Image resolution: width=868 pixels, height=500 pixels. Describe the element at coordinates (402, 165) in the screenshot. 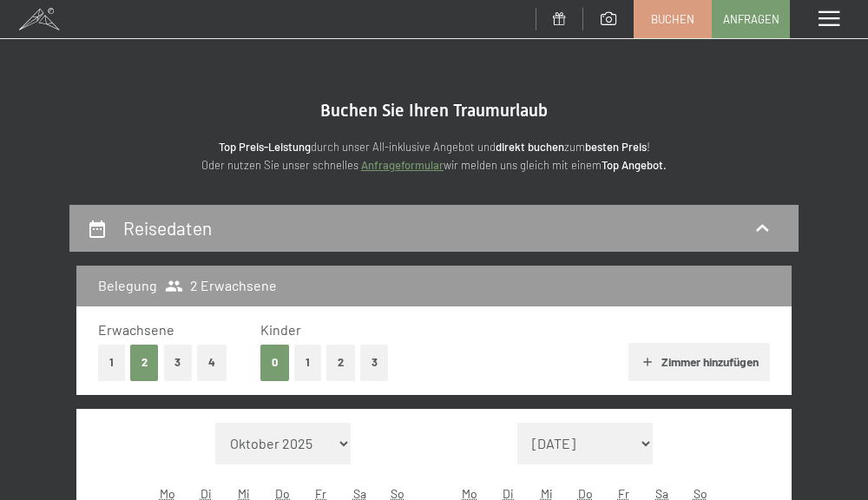

I see `a: Anfrageformular` at that location.